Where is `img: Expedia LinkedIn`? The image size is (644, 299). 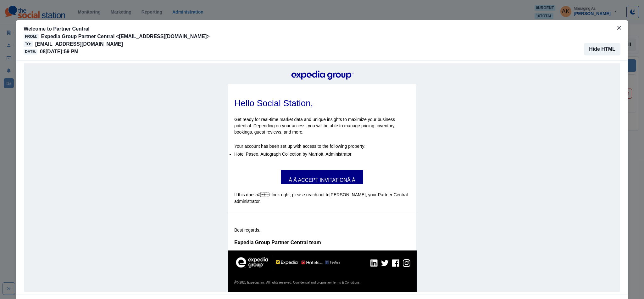 img: Expedia LinkedIn is located at coordinates (374, 262).